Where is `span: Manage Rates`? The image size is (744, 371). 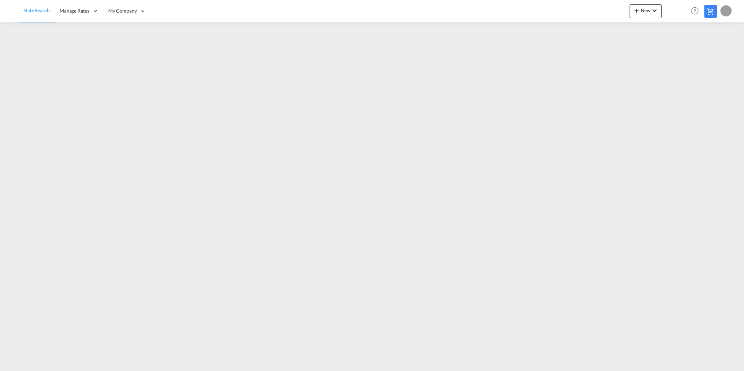 span: Manage Rates is located at coordinates (74, 11).